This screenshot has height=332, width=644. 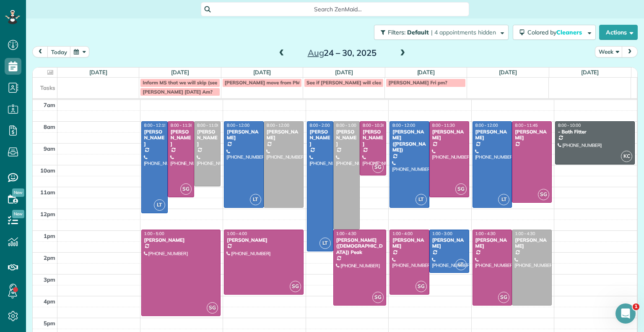 I want to click on span: 11am, so click(x=48, y=192).